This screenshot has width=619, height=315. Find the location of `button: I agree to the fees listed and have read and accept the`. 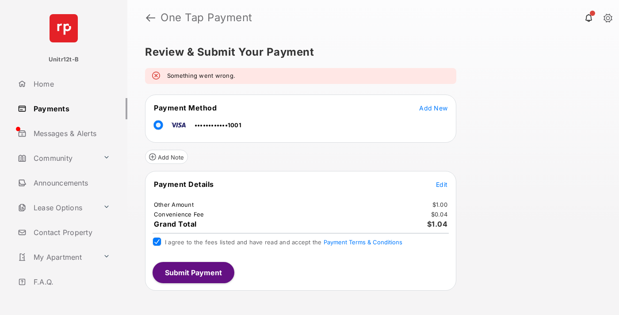

button: I agree to the fees listed and have read and accept the is located at coordinates (363, 242).